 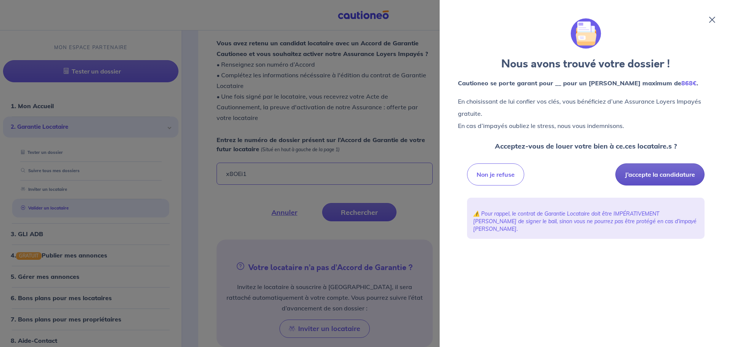 What do you see at coordinates (689, 83) in the screenshot?
I see `em: 868€` at bounding box center [689, 83].